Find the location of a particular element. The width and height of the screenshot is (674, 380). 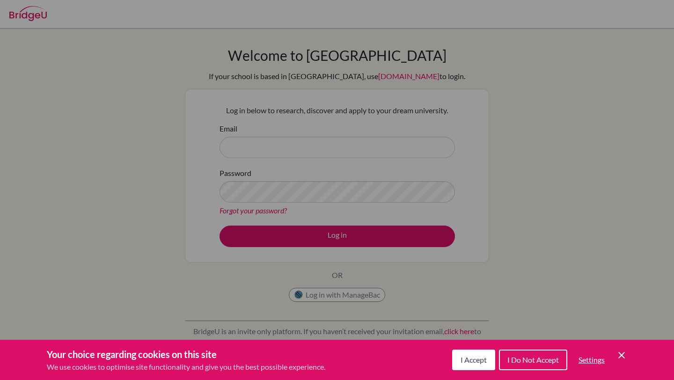

button: I Do Not Accept is located at coordinates (533, 360).